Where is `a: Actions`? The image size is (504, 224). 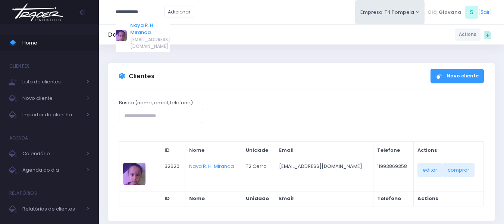 a: Actions is located at coordinates (468, 34).